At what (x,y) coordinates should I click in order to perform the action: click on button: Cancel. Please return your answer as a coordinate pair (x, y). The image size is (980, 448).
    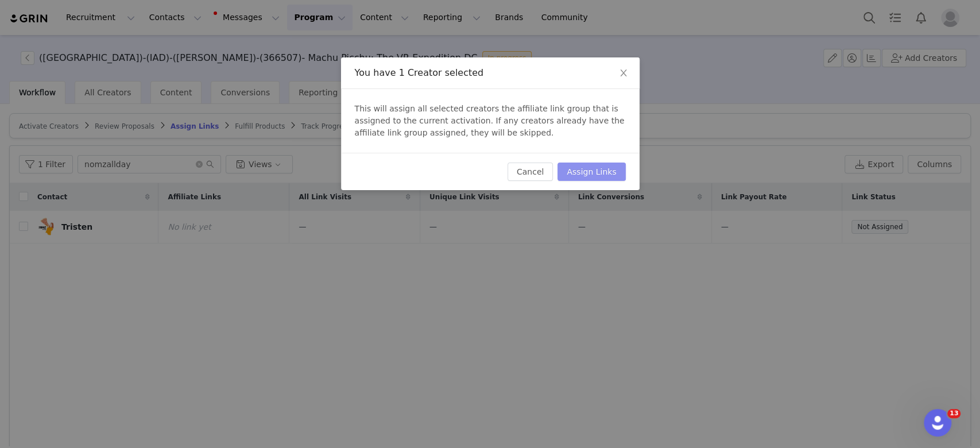
    Looking at the image, I should click on (530, 172).